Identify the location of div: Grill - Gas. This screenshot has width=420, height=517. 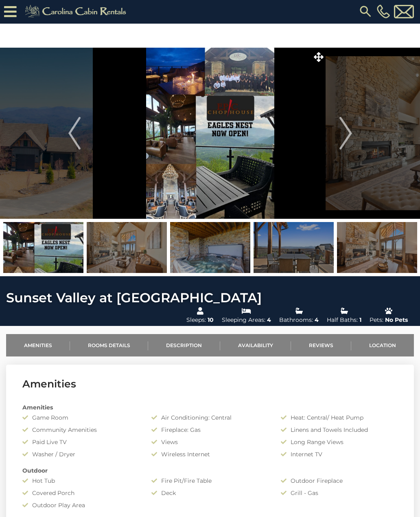
(339, 493).